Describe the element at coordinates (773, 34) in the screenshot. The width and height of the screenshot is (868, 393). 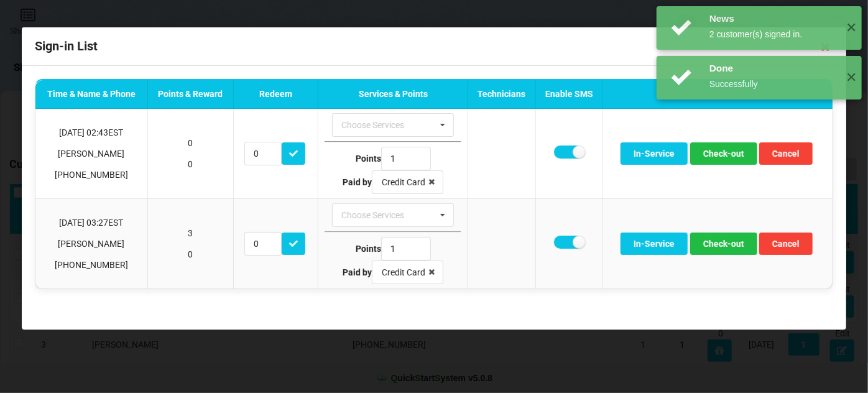
I see `div: 2 customer(s) signed in.` at that location.